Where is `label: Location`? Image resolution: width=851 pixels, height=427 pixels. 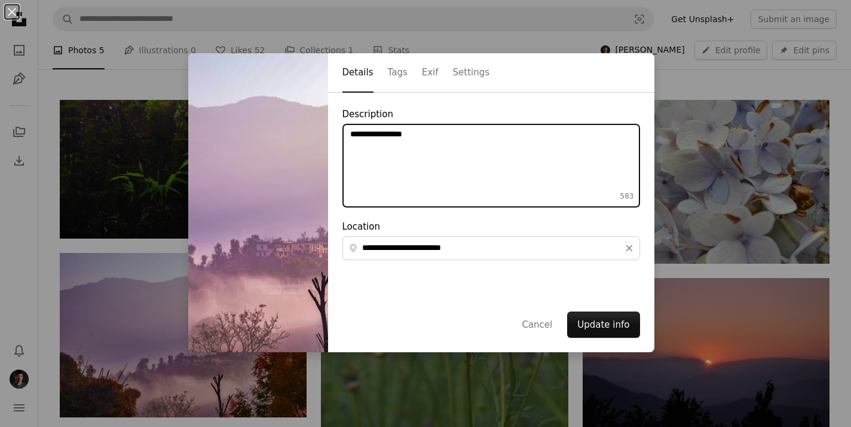
label: Location is located at coordinates (491, 240).